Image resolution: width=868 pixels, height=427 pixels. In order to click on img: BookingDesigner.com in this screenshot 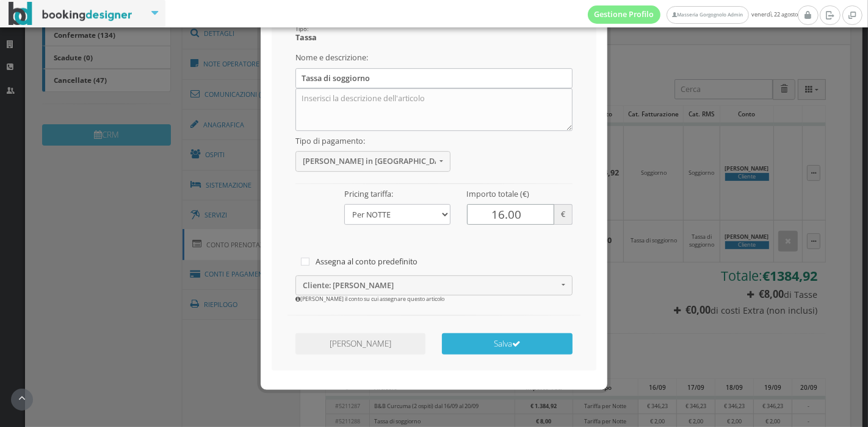, I will do `click(70, 13)`.